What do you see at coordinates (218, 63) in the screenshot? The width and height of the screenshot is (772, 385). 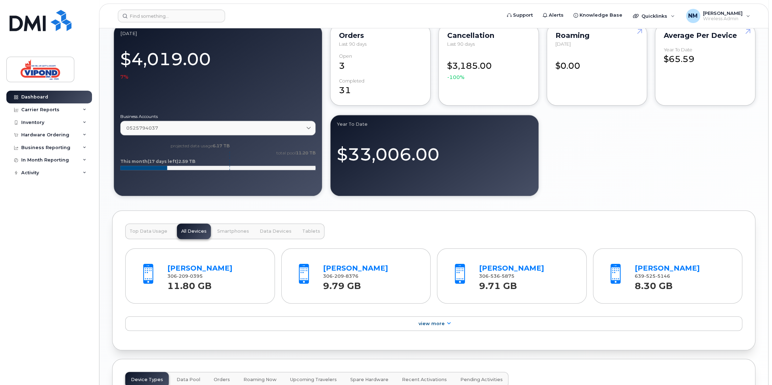 I see `div: $4,019.00` at bounding box center [218, 63].